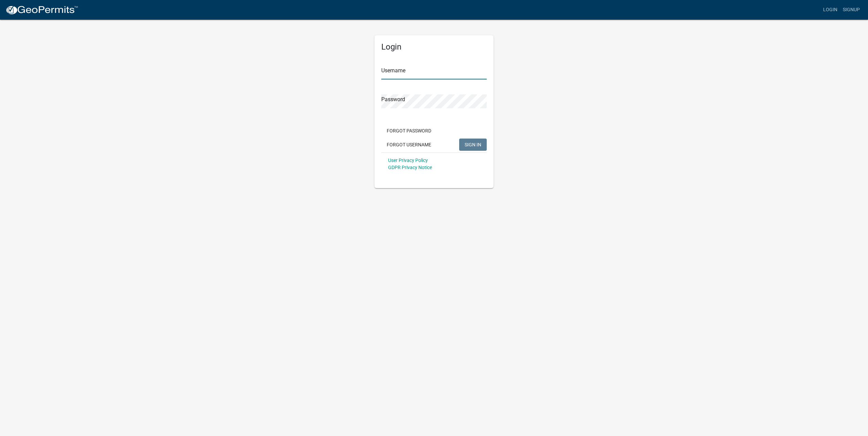 The width and height of the screenshot is (868, 436). What do you see at coordinates (410, 167) in the screenshot?
I see `a: GDPR Privacy Notice` at bounding box center [410, 167].